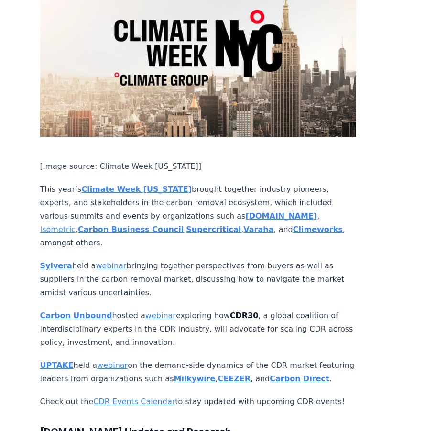 The image size is (447, 431). Describe the element at coordinates (199, 279) in the screenshot. I see `p: held a bringing together perspectives from buyers as well as suppliers in the carbon removal mark...` at that location.